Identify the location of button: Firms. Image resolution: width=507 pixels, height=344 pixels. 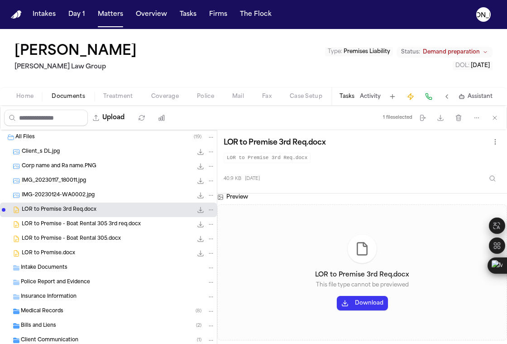
(218, 14).